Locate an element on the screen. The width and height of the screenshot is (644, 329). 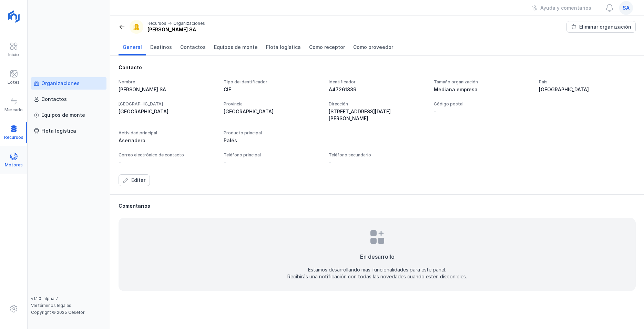
div: Tamaño organización is located at coordinates (482, 82).